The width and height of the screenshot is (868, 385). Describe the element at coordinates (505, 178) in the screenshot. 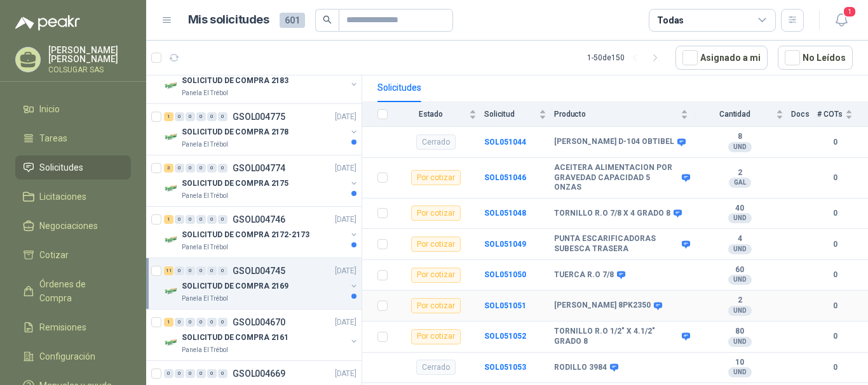

I see `a: SOL051046` at that location.